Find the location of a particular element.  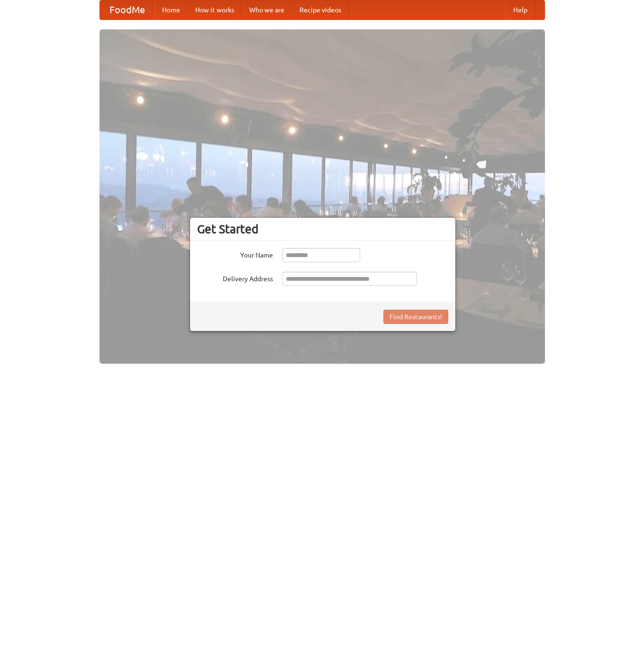

label: Your Name is located at coordinates (235, 254).